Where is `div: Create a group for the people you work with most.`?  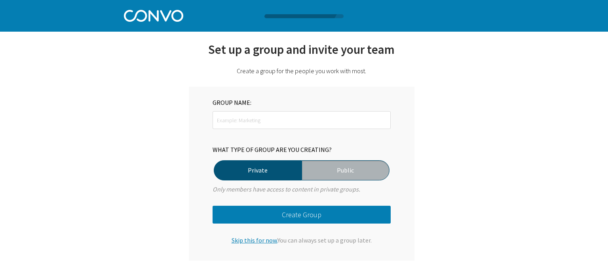 div: Create a group for the people you work with most. is located at coordinates (302, 71).